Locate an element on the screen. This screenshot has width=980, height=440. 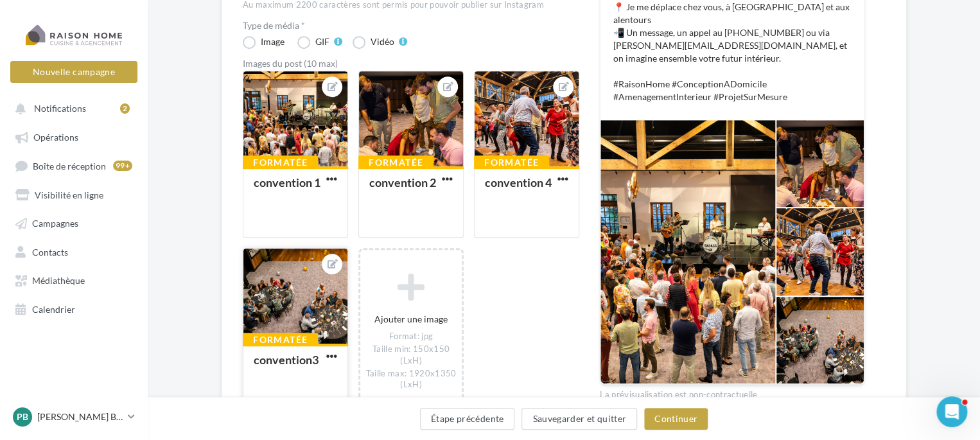
div: convention 4 is located at coordinates (519, 182).